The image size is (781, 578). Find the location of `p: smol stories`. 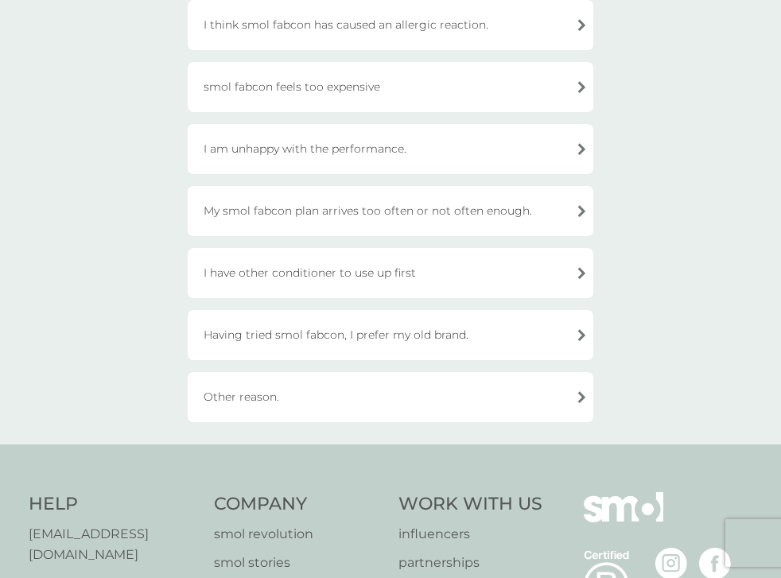

p: smol stories is located at coordinates (298, 563).